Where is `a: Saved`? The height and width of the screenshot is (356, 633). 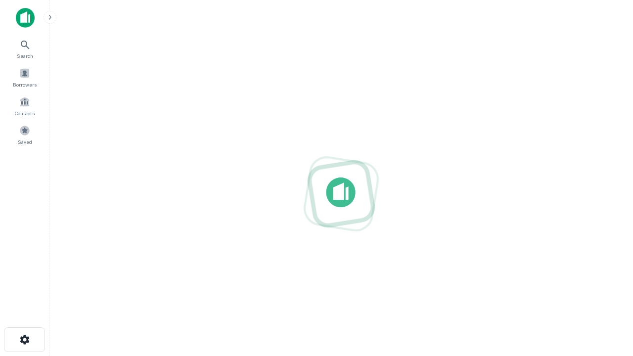
a: Saved is located at coordinates (25, 135).